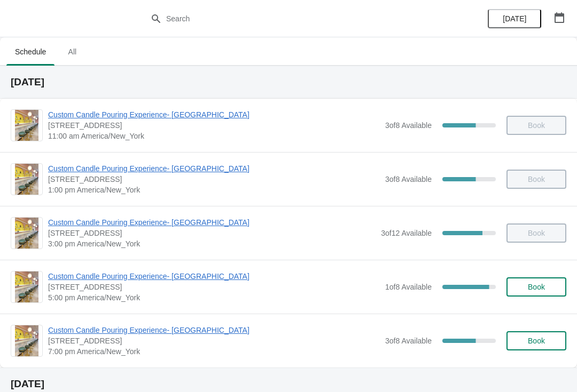  I want to click on span: 11:00 am America/New_York, so click(214, 136).